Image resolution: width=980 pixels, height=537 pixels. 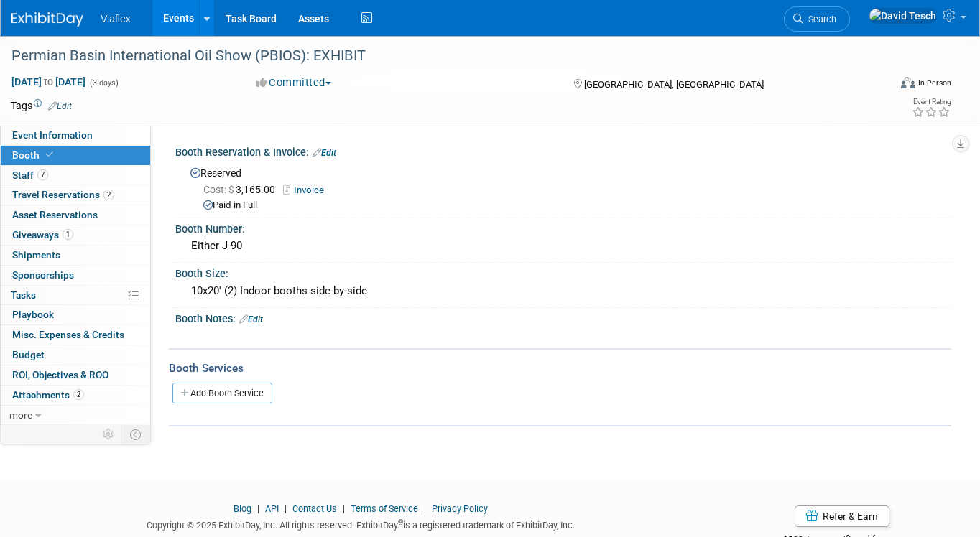 What do you see at coordinates (42, 175) in the screenshot?
I see `span: 7` at bounding box center [42, 175].